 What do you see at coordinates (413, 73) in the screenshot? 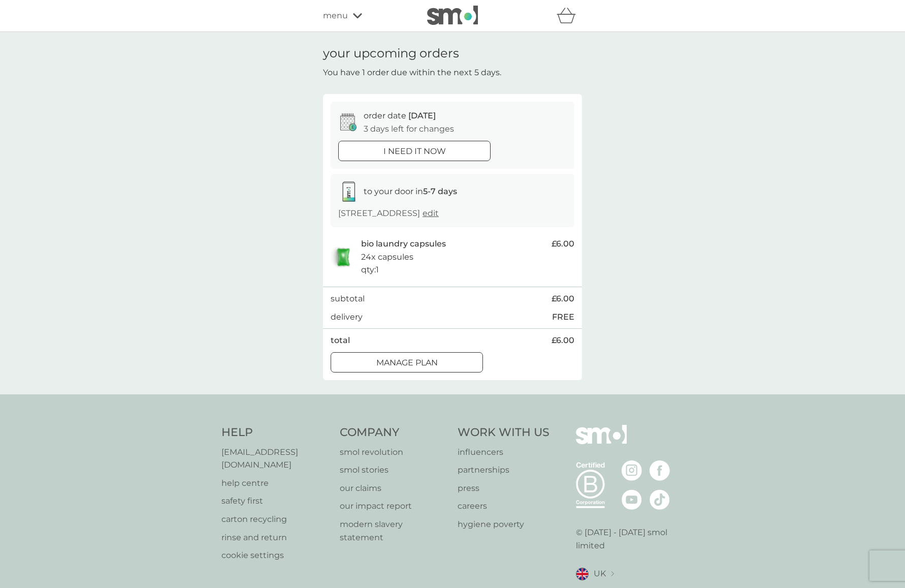
I see `p: You have 1 order due within the next 5 days.` at bounding box center [413, 73].